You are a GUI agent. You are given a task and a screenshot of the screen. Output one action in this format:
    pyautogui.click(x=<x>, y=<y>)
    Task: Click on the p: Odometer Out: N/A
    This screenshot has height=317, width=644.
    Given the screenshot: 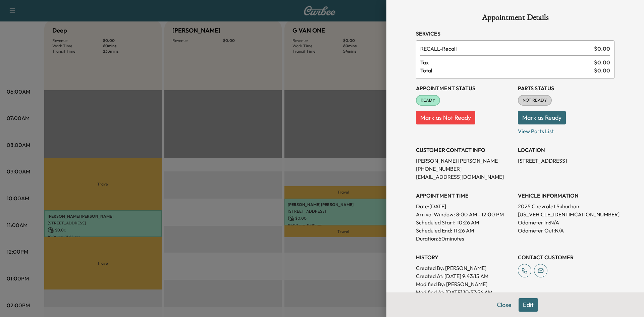 What is the action you would take?
    pyautogui.click(x=566, y=230)
    